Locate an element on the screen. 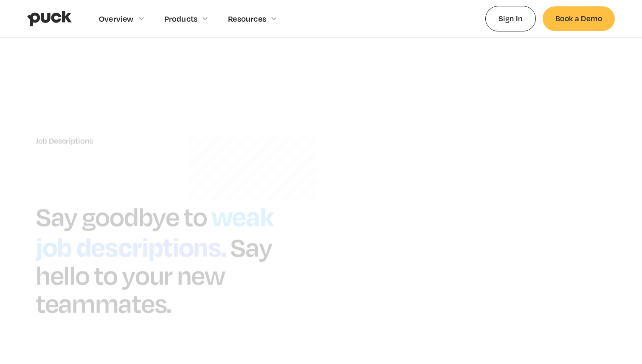 The image size is (642, 364). div: Products is located at coordinates (181, 19).